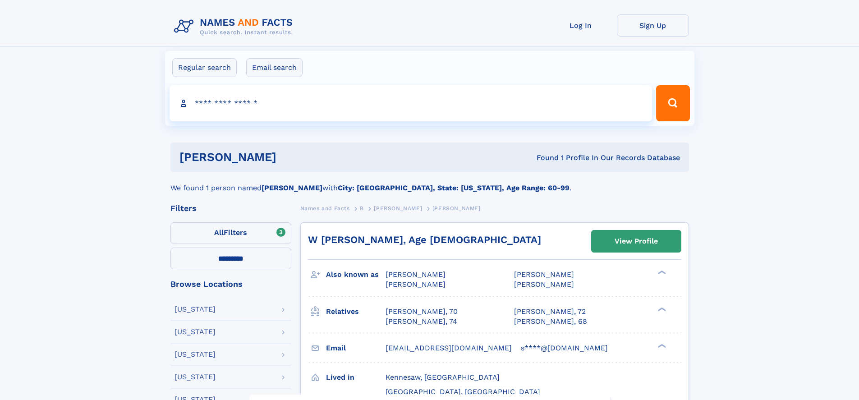  I want to click on a: Sign Up, so click(653, 25).